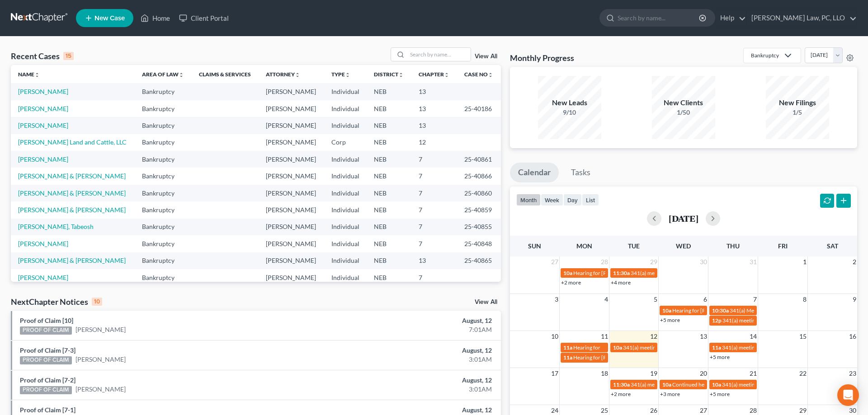 The width and height of the screenshot is (868, 415). Describe the element at coordinates (798, 103) in the screenshot. I see `div: New Filings` at that location.